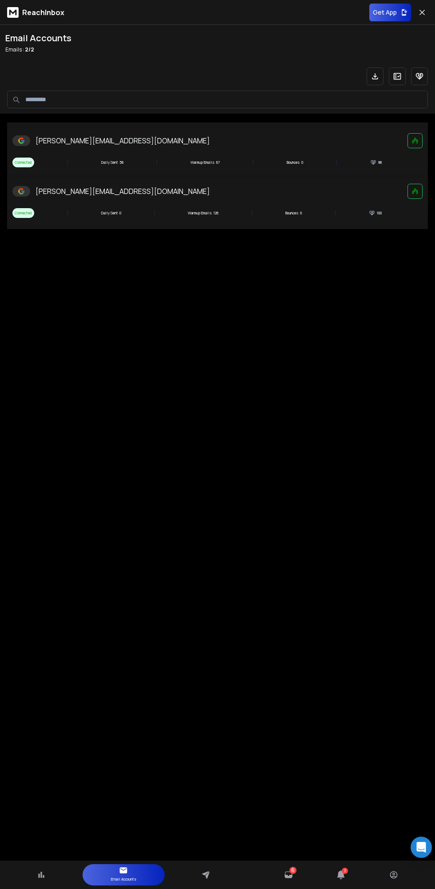 The image size is (435, 889). I want to click on a: 6, so click(288, 874).